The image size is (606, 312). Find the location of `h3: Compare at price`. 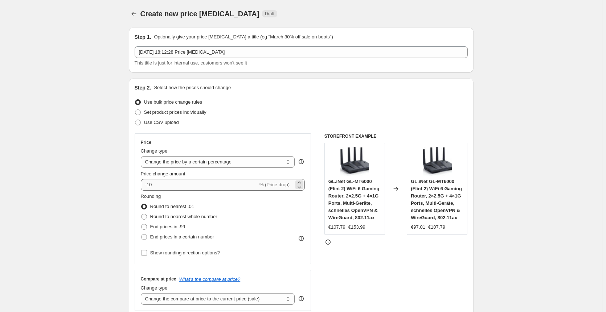

h3: Compare at price is located at coordinates (158, 279).